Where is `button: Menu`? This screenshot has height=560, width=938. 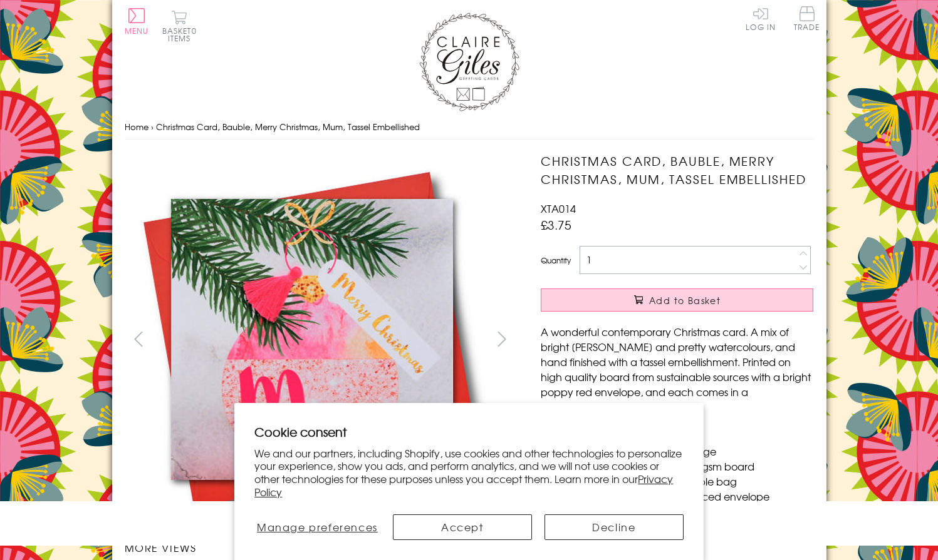 button: Menu is located at coordinates (136, 21).